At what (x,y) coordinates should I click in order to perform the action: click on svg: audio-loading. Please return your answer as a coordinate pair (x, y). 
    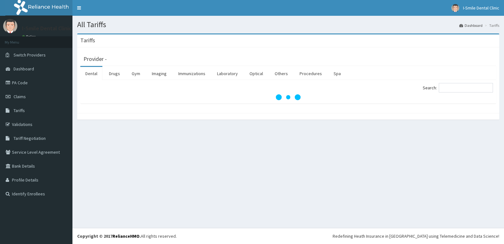
    Looking at the image, I should click on (288, 97).